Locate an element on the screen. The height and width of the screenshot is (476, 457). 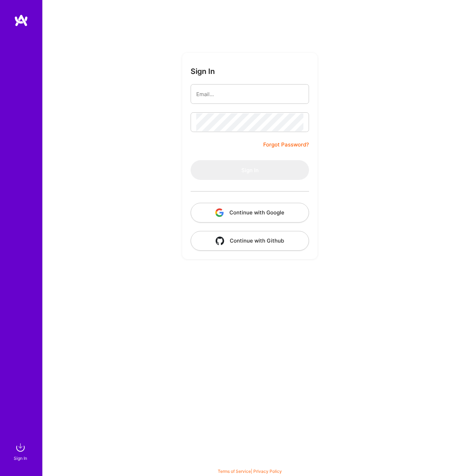
h3: Sign In is located at coordinates (203, 71).